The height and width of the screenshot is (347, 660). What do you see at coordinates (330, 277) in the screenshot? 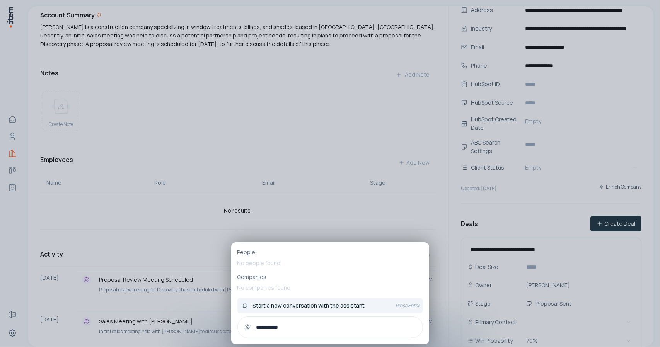
I see `p: Companies` at bounding box center [330, 277].